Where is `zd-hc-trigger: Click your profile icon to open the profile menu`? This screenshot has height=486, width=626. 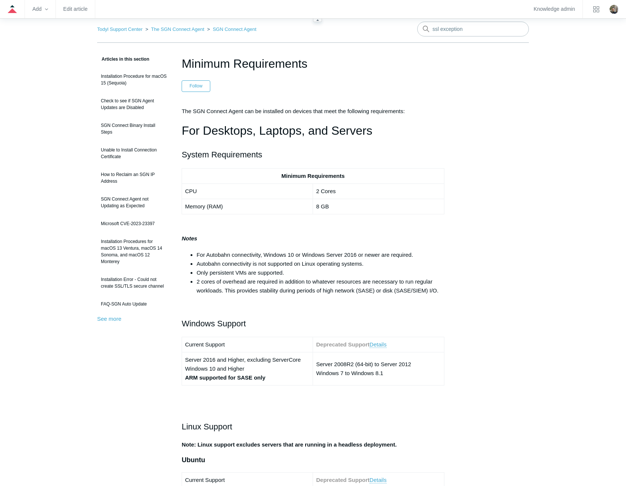 zd-hc-trigger: Click your profile icon to open the profile menu is located at coordinates (614, 9).